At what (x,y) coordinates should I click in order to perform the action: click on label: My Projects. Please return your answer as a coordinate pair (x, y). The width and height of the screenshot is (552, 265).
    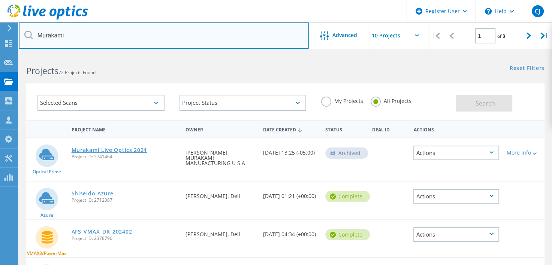
    Looking at the image, I should click on (342, 100).